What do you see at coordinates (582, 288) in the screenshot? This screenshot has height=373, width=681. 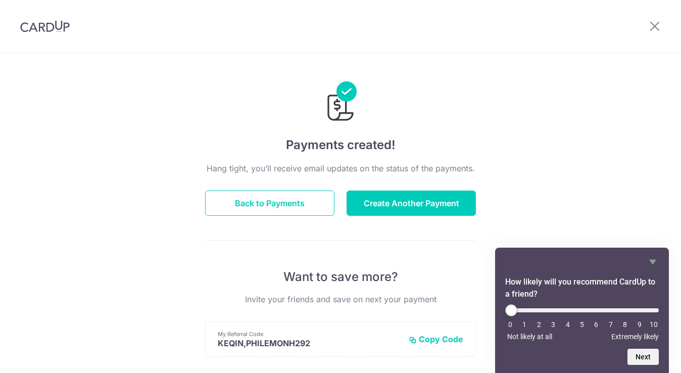 I see `h2: How likely will you recommend CardUp to a friend? Select an option from 0 to 10, with 0 being Not...` at bounding box center [582, 288].